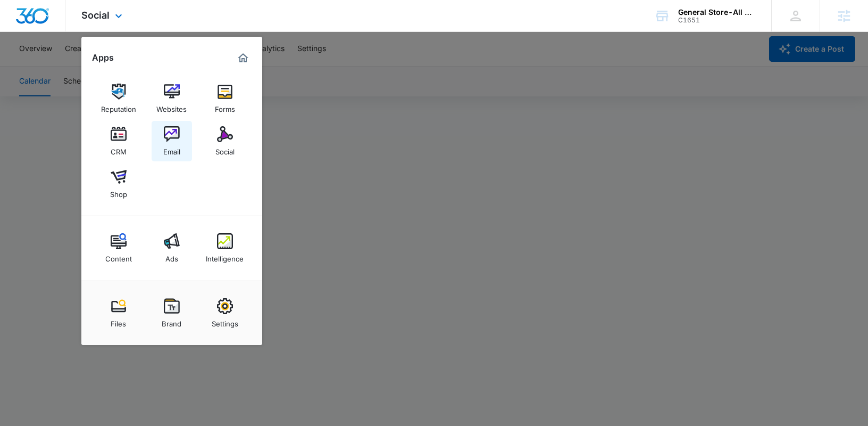 This screenshot has width=868, height=426. I want to click on a: Email, so click(172, 141).